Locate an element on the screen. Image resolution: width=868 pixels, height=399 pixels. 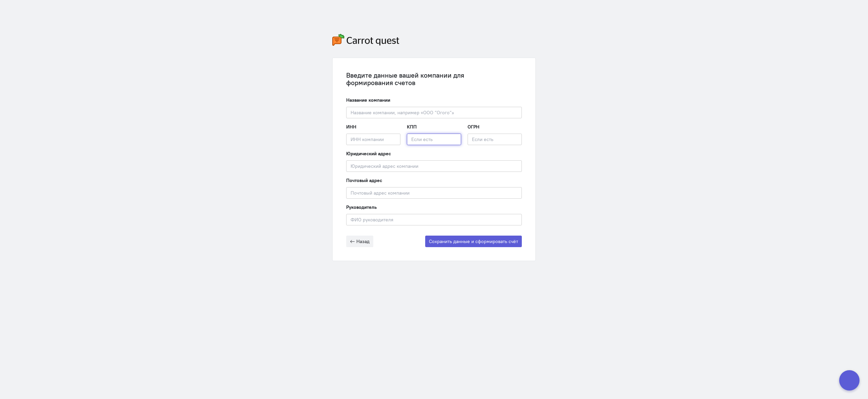
label: ИНН is located at coordinates (351, 127).